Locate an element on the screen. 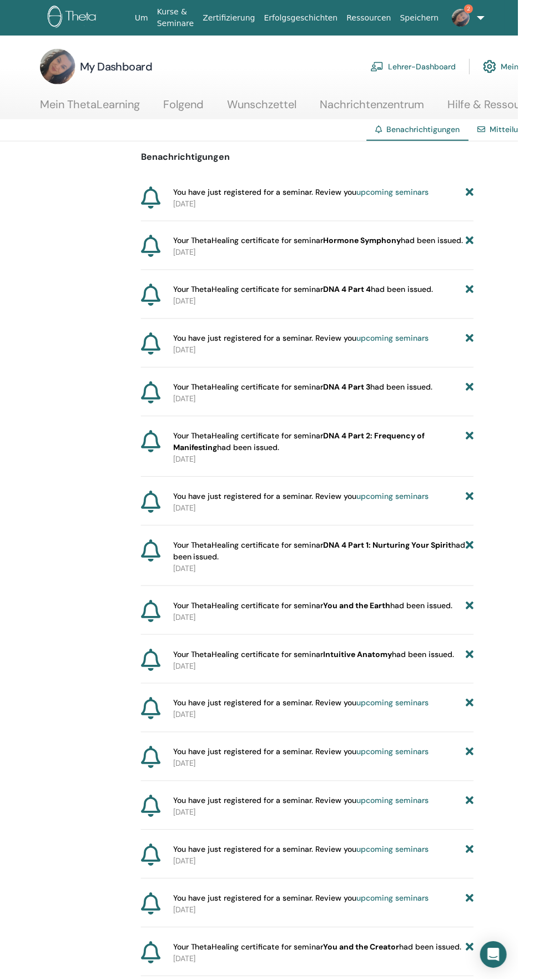 The image size is (544, 980). a: Nachrichtenzentrum is located at coordinates (397, 108).